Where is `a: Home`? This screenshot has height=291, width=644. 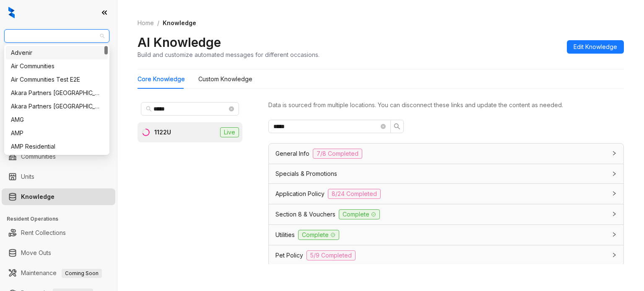 a: Home is located at coordinates (145, 23).